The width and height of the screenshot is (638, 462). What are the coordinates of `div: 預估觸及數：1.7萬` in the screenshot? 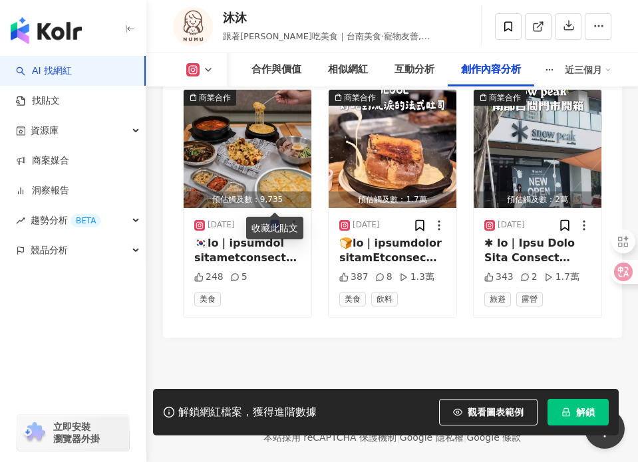 It's located at (393, 200).